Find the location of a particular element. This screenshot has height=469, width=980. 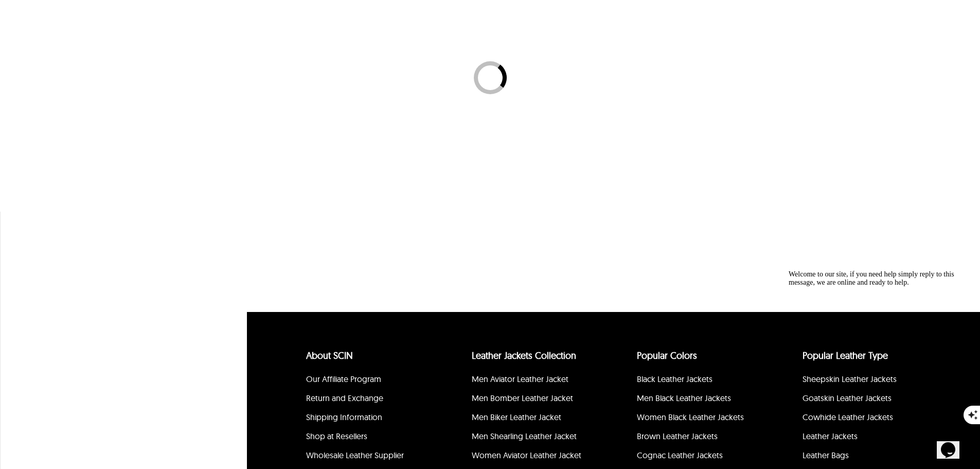

li: Men Black Leather Jackets is located at coordinates (697, 400).